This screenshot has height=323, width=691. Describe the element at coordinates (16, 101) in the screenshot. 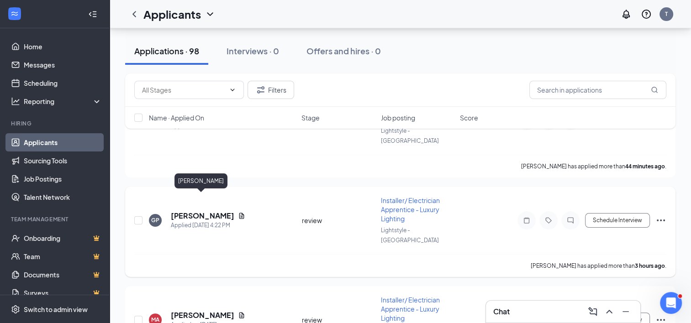

I see `svg: Analysis` at that location.